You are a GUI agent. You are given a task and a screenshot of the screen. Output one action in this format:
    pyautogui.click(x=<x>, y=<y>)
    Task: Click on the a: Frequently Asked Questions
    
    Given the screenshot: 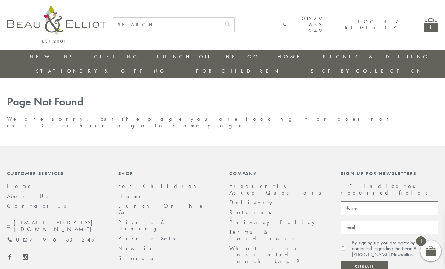 What is the action you would take?
    pyautogui.click(x=278, y=189)
    